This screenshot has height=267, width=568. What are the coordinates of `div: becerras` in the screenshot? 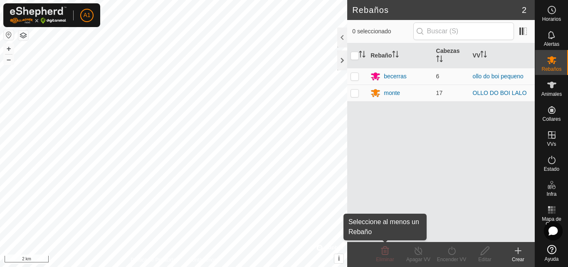 It's located at (395, 76).